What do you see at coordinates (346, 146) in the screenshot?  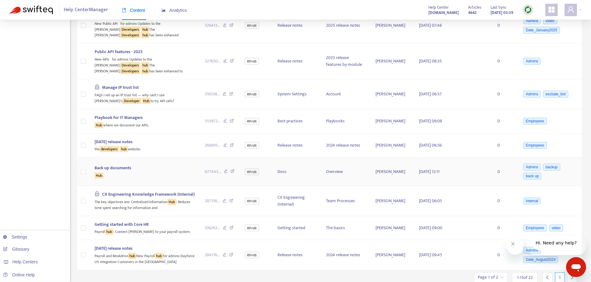 I see `td: 2024 release notes` at bounding box center [346, 146].